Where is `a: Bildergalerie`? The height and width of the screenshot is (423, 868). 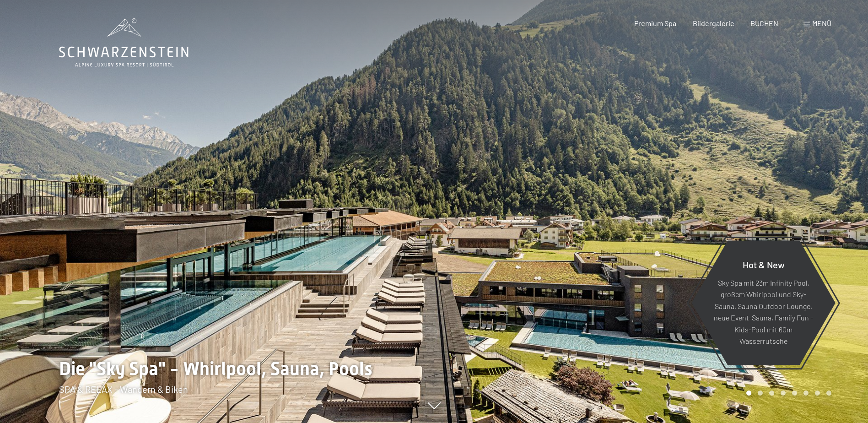
a: Bildergalerie is located at coordinates (713, 23).